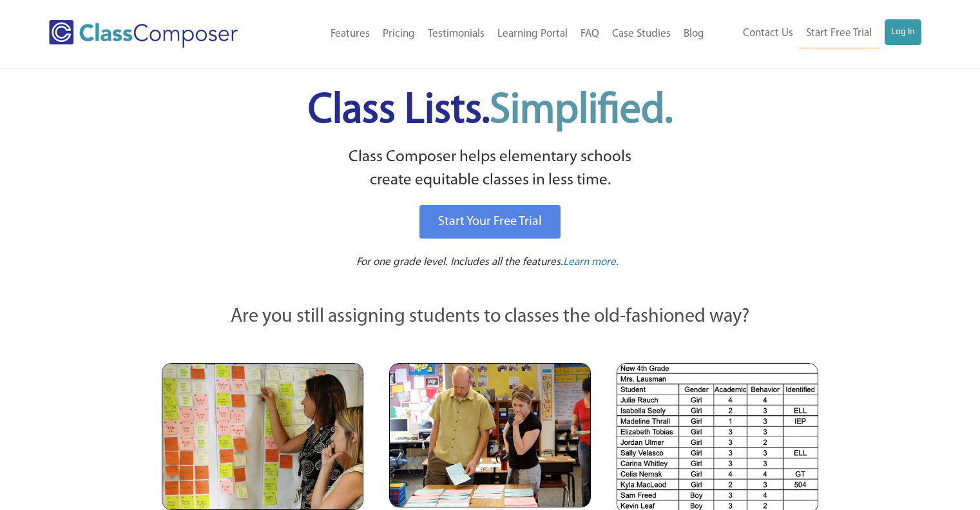  What do you see at coordinates (350, 34) in the screenshot?
I see `a: Features` at bounding box center [350, 34].